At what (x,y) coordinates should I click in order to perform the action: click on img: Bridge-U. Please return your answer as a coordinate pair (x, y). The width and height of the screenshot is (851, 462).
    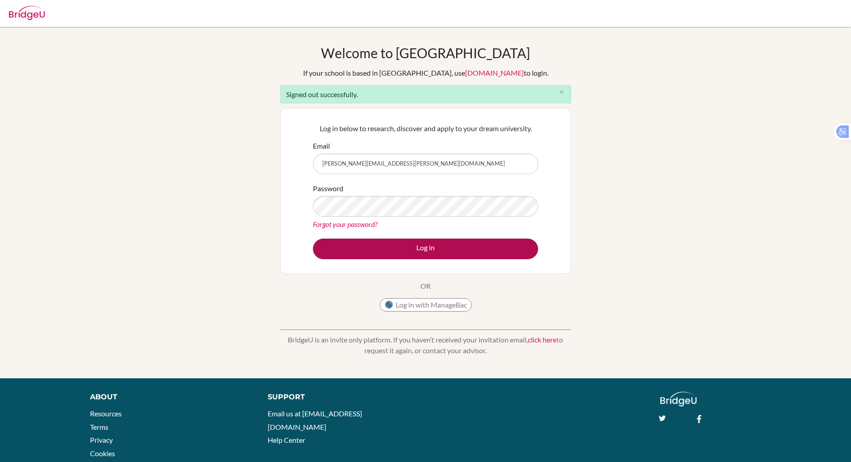
    Looking at the image, I should click on (27, 13).